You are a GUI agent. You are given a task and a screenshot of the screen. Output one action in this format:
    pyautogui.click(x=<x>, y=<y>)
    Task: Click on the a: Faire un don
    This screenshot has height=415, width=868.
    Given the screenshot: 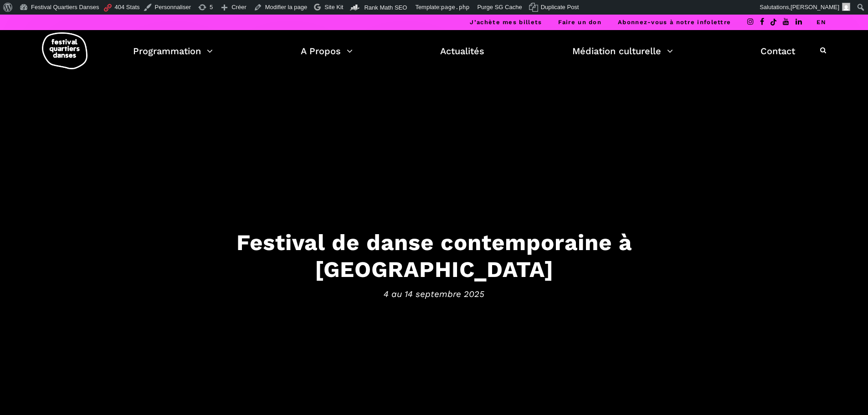 What is the action you would take?
    pyautogui.click(x=579, y=22)
    